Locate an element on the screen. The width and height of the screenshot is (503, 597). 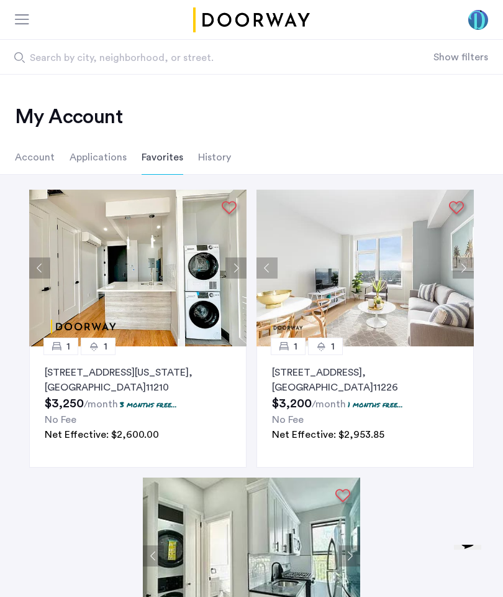
span: Net Effective: $2,600.00 is located at coordinates (102, 434).